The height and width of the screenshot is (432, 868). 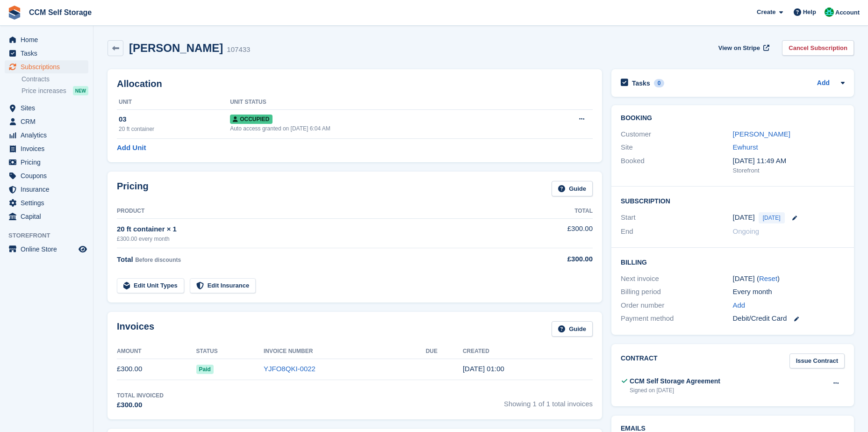 I want to click on span: Help, so click(x=809, y=12).